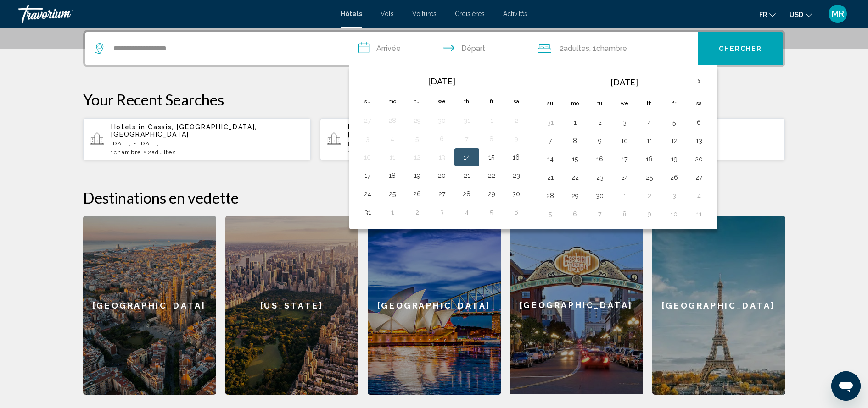 The height and width of the screenshot is (408, 868). What do you see at coordinates (608, 48) in the screenshot?
I see `span: , 1` at bounding box center [608, 48].